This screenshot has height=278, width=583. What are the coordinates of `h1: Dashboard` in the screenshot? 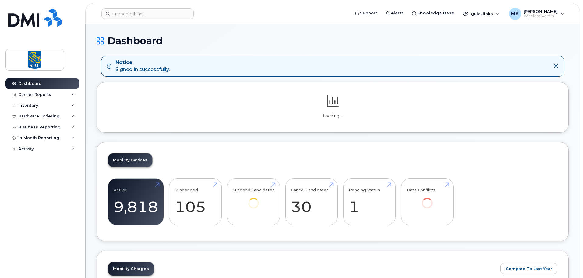 It's located at (333, 41).